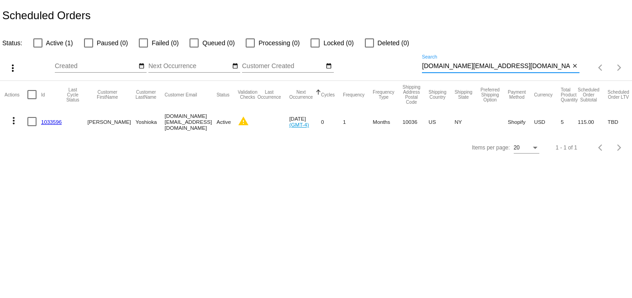 This screenshot has height=298, width=632. I want to click on mat-cell: NY, so click(467, 121).